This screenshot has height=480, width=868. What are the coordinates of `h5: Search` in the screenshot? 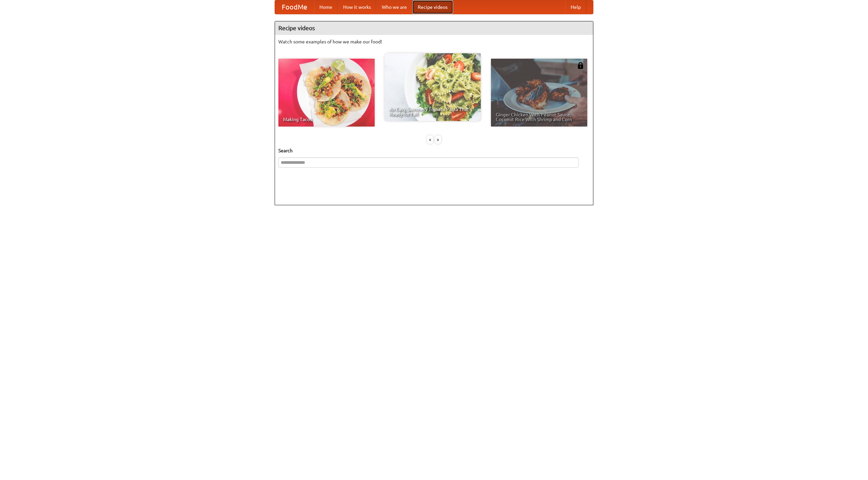 It's located at (434, 151).